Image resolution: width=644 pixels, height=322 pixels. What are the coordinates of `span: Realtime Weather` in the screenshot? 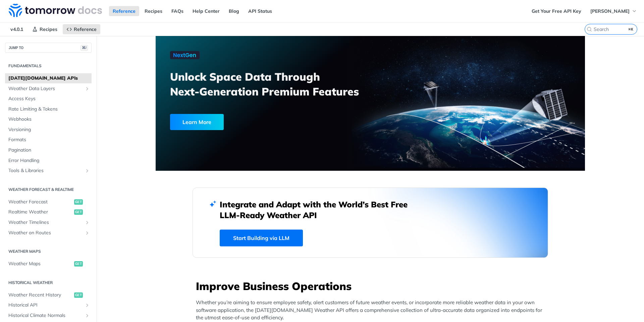 It's located at (40, 212).